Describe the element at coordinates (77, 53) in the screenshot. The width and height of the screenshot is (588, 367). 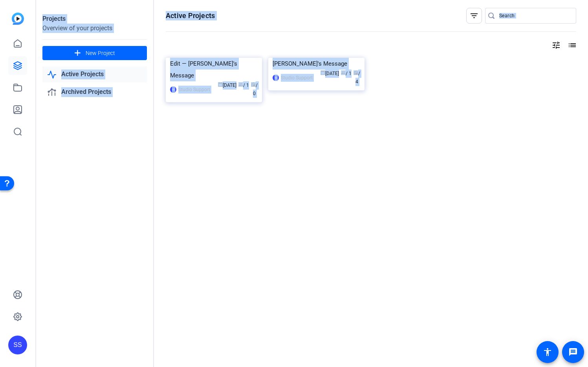
I see `mat-icon: add` at that location.